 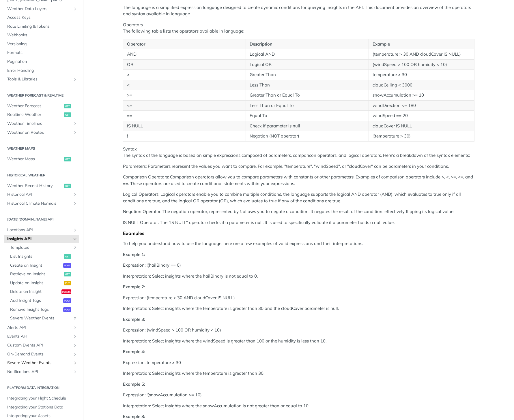 What do you see at coordinates (43, 274) in the screenshot?
I see `a: Retrieve an Insightget` at bounding box center [43, 274].